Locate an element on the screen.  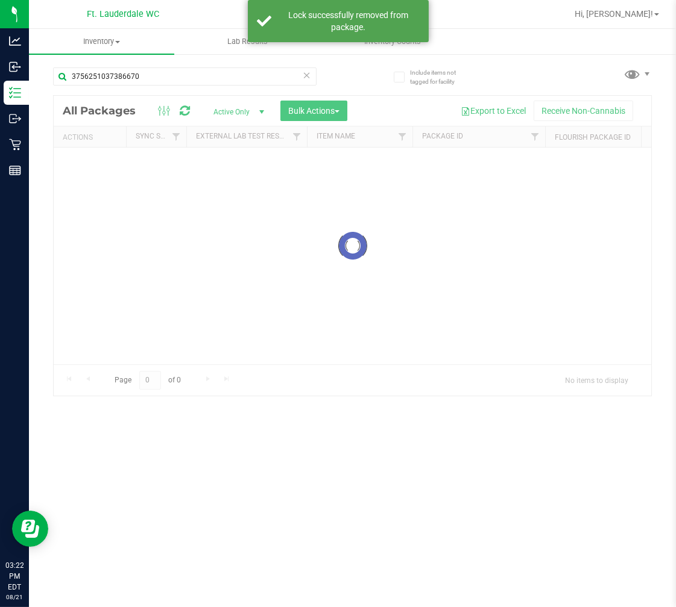
a: Lab Results is located at coordinates (246, 42).